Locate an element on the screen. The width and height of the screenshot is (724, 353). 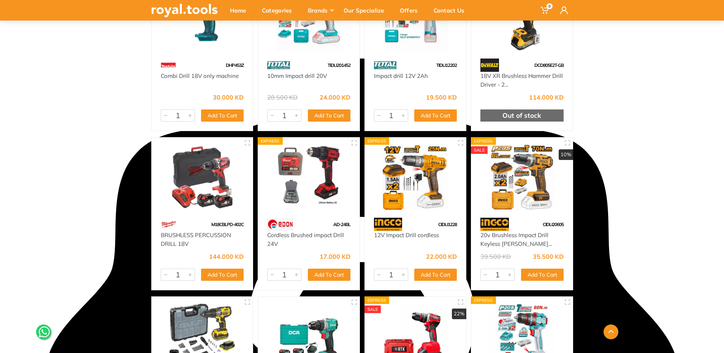
span: DHP453Z is located at coordinates (234, 65).